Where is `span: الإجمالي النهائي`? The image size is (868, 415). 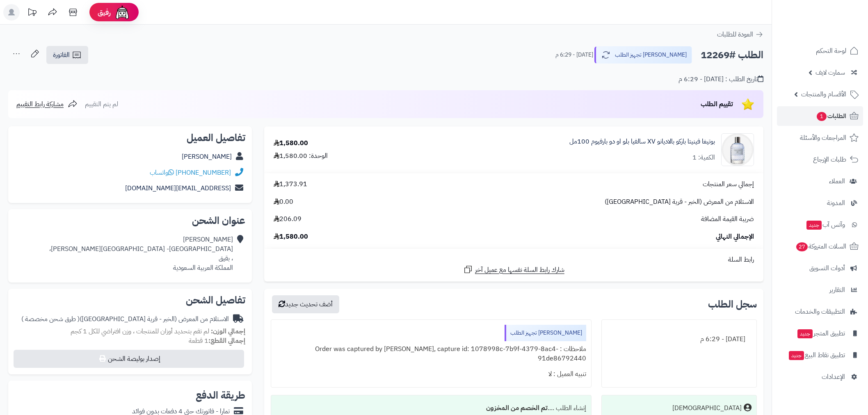 span: الإجمالي النهائي is located at coordinates (735, 237).